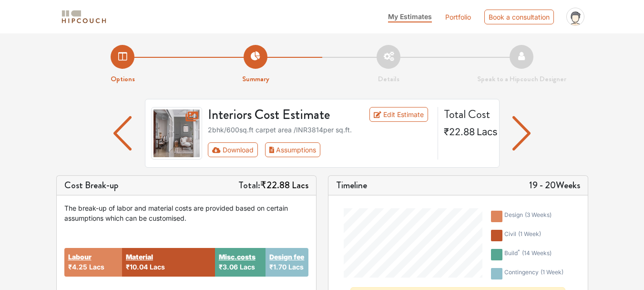 The width and height of the screenshot is (644, 290). Describe the element at coordinates (280, 115) in the screenshot. I see `h3: Interiors Cost Estimate` at that location.